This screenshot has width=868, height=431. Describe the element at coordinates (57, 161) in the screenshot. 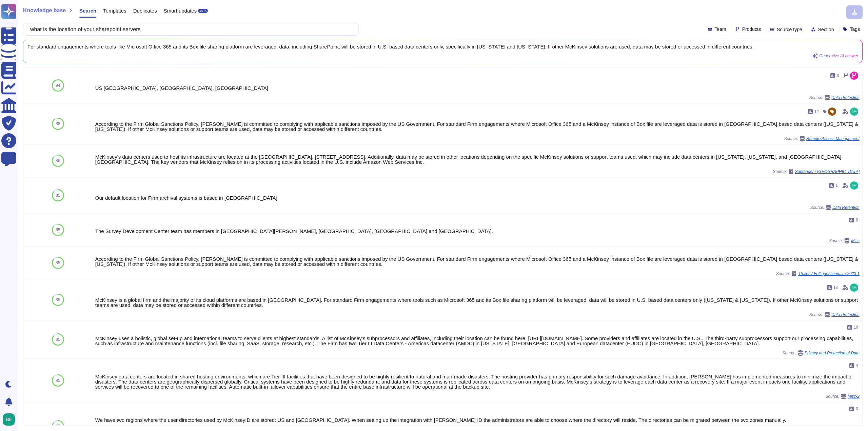

I see `span: 86` at that location.